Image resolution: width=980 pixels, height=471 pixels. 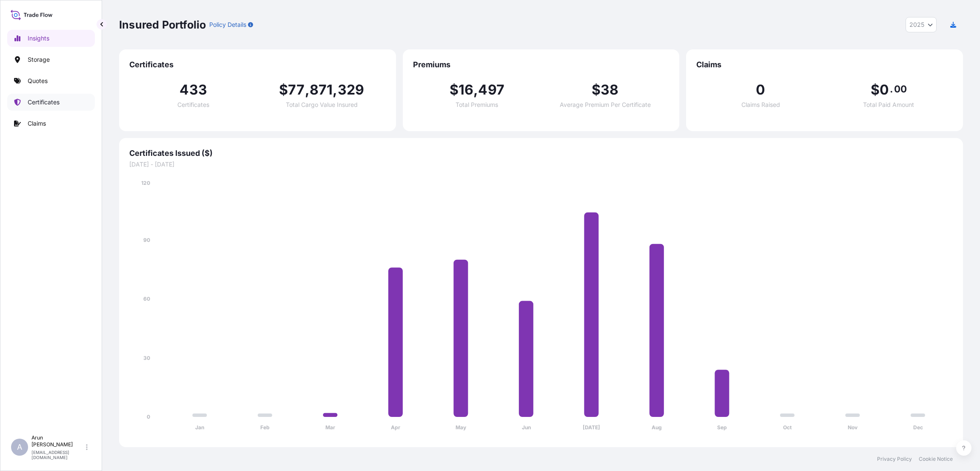 What do you see at coordinates (722, 427) in the screenshot?
I see `tspan: Sep` at bounding box center [722, 427].